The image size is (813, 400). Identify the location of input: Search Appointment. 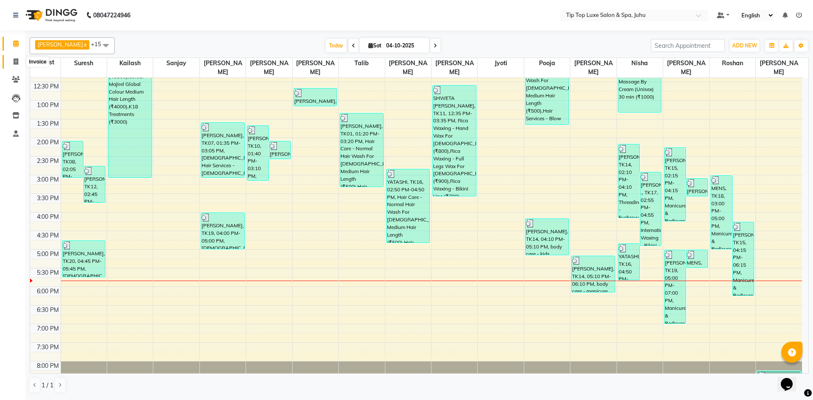
(688, 45).